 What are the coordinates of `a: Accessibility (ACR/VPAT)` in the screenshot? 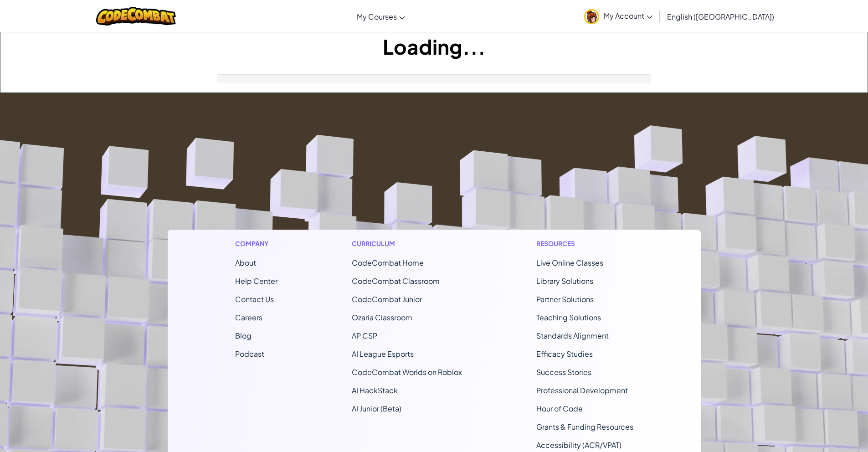 It's located at (579, 445).